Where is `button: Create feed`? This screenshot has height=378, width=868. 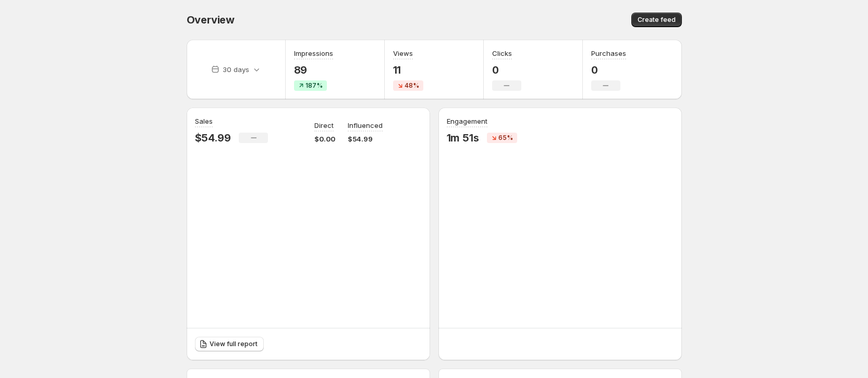 button: Create feed is located at coordinates (657, 20).